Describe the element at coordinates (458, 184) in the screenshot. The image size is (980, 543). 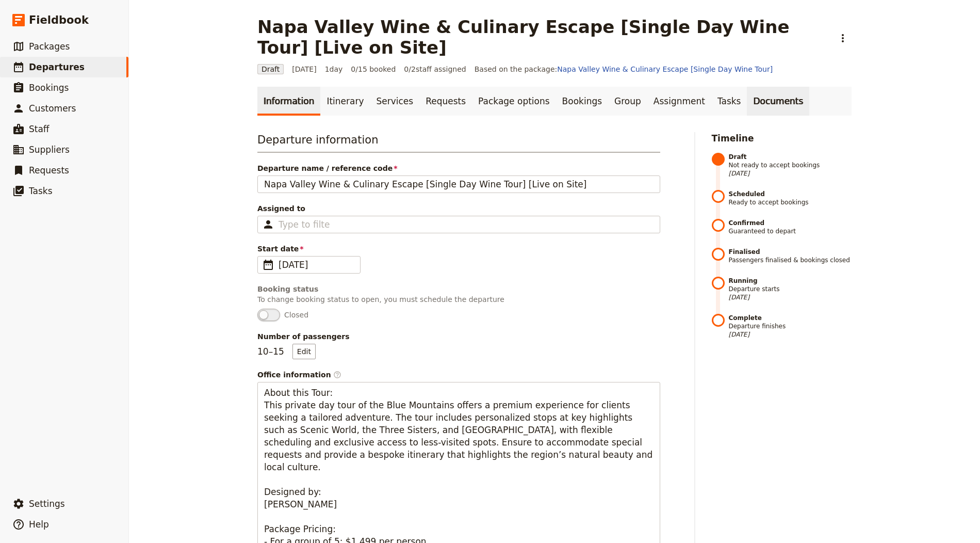
I see `input: Departure name / reference code` at that location.